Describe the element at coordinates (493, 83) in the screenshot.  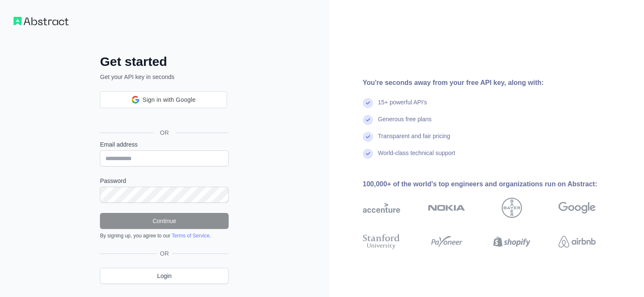
I see `div: You're seconds away from your free API key, along with:` at that location.